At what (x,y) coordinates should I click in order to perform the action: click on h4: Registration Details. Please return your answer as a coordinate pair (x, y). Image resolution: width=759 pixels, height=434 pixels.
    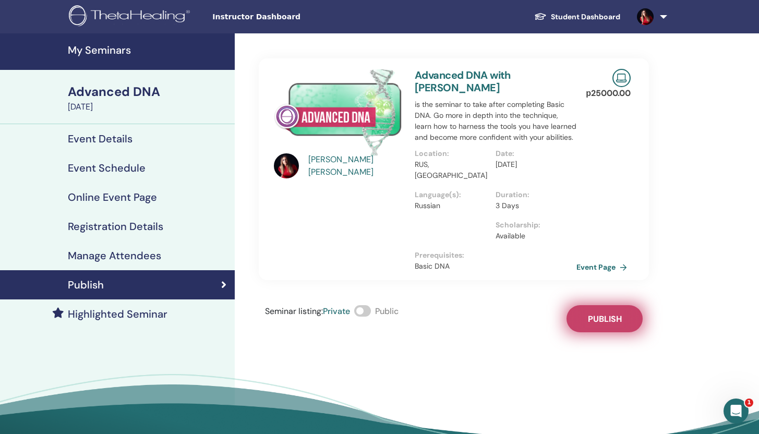
    Looking at the image, I should click on (115, 227).